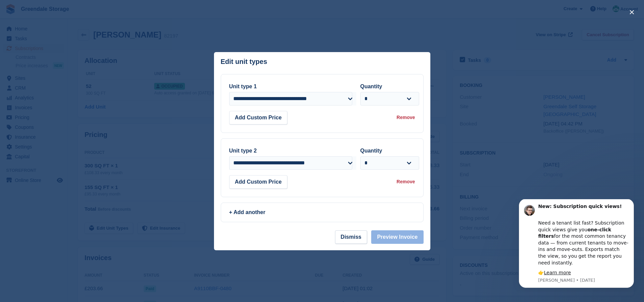  I want to click on p: Edit unit types, so click(244, 62).